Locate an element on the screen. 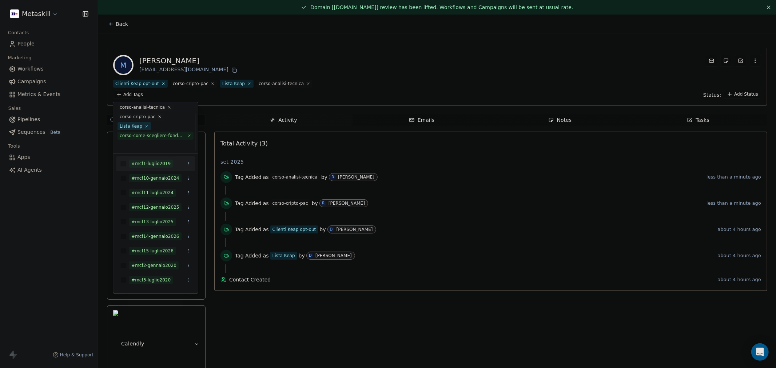  div: #mcf1-luglio2019 is located at coordinates (151, 164).